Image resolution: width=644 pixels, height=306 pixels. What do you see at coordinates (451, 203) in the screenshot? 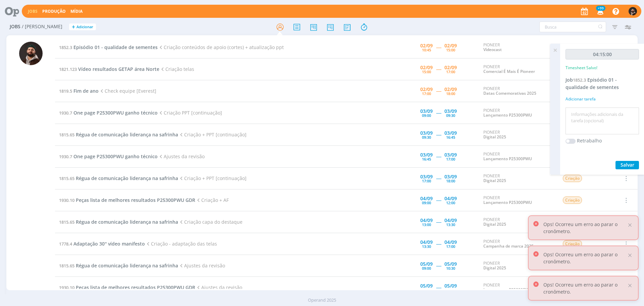
I see `div: 12:00` at bounding box center [451, 203].